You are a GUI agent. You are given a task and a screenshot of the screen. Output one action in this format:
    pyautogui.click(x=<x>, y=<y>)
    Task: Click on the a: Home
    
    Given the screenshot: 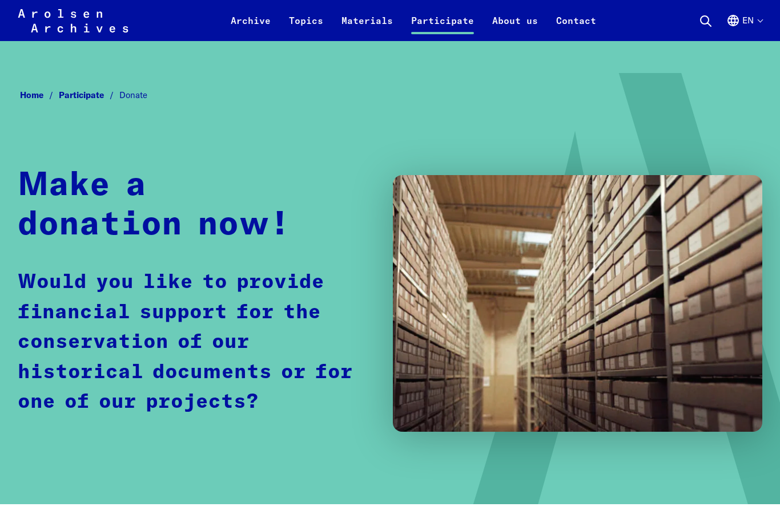 What is the action you would take?
    pyautogui.click(x=39, y=95)
    